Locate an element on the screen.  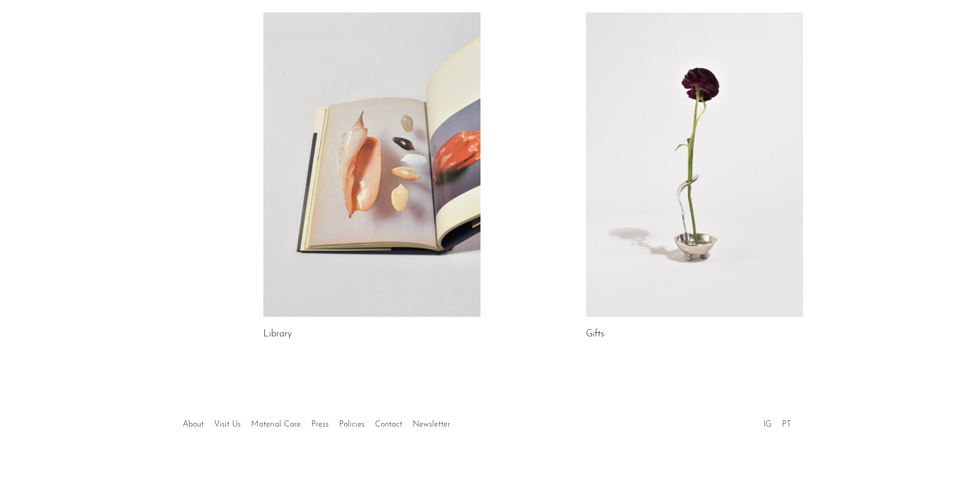
a: Material Care is located at coordinates (276, 424).